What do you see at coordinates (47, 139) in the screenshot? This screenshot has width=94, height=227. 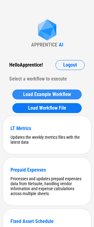 I see `div: Updates the weekly metrics files with the latest data` at bounding box center [47, 139].